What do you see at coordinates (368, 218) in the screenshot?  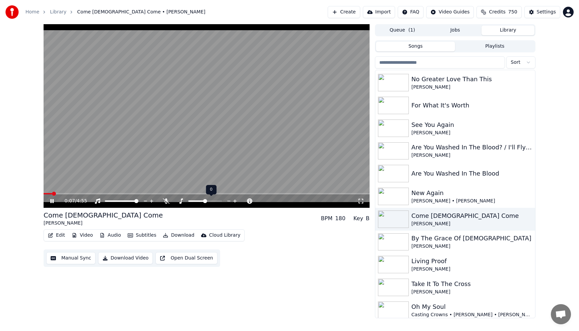 I see `div: B` at bounding box center [368, 218].